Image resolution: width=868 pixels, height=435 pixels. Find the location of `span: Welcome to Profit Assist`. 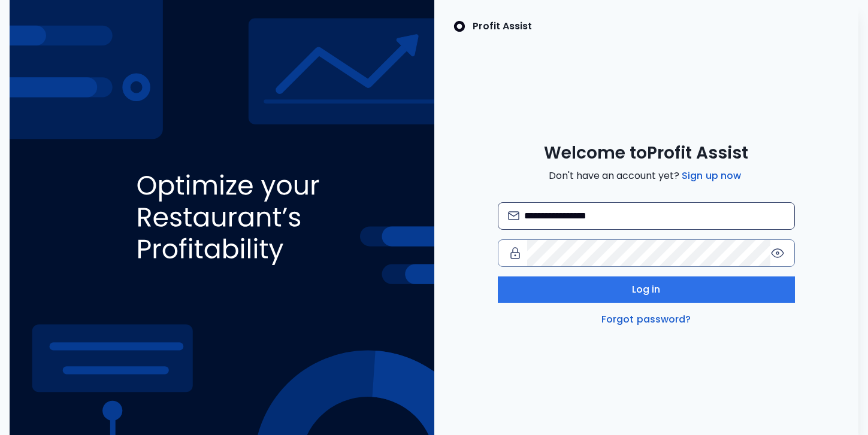

span: Welcome to Profit Assist is located at coordinates (646, 153).